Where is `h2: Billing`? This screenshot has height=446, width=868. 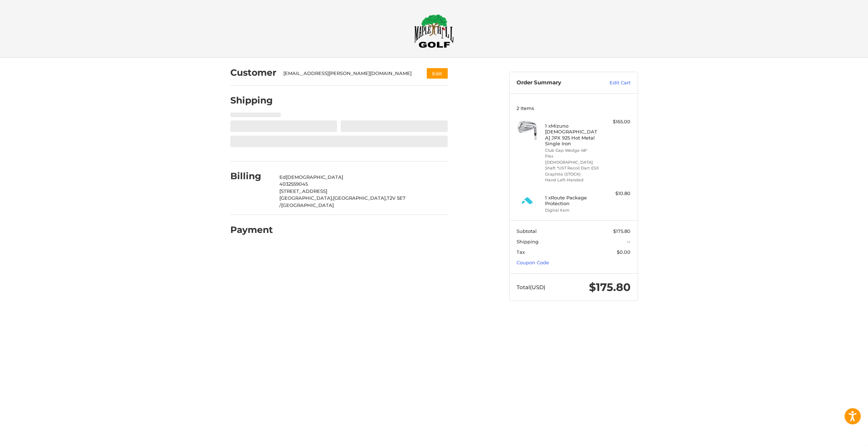 h2: Billing is located at coordinates (251, 176).